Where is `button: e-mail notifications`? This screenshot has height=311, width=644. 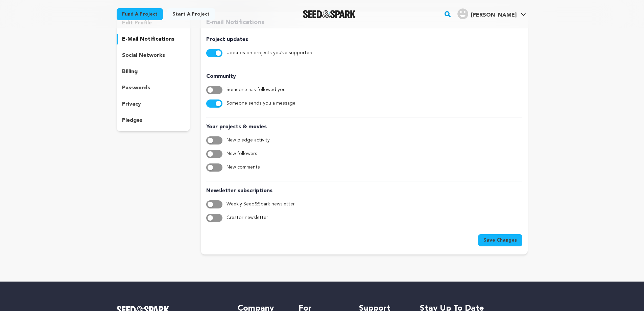
button: e-mail notifications is located at coordinates (153, 39).